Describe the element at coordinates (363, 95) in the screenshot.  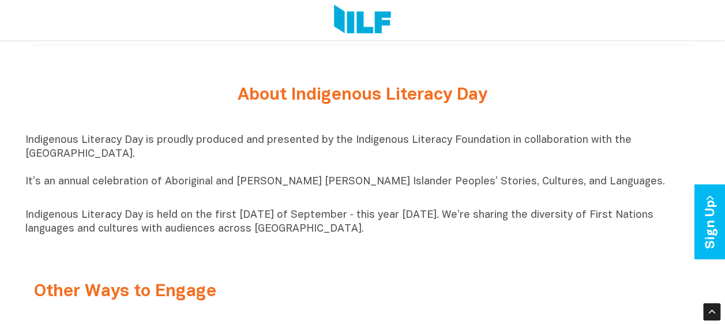
I see `h2: About Indigenous Literacy Day` at that location.